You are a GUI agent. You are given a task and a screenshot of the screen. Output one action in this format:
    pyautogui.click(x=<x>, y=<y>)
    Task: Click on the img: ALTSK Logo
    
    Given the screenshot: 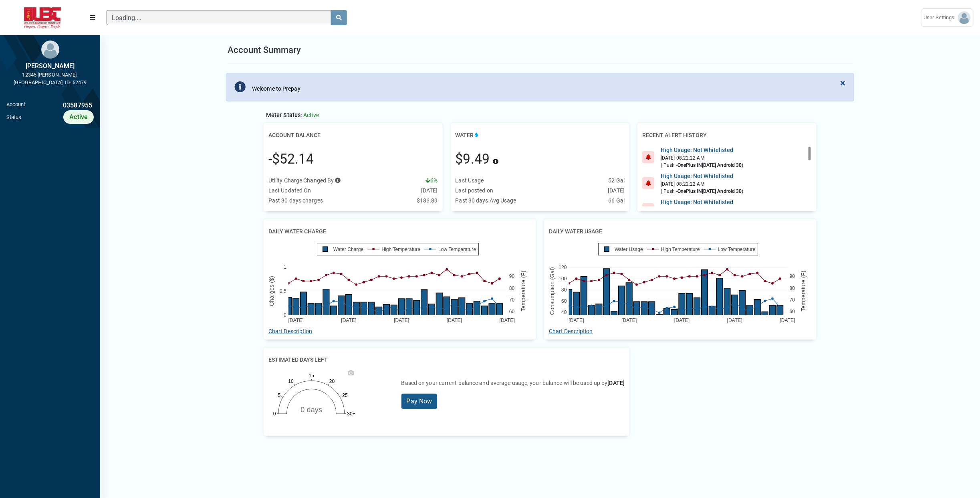 What is the action you would take?
    pyautogui.click(x=43, y=18)
    